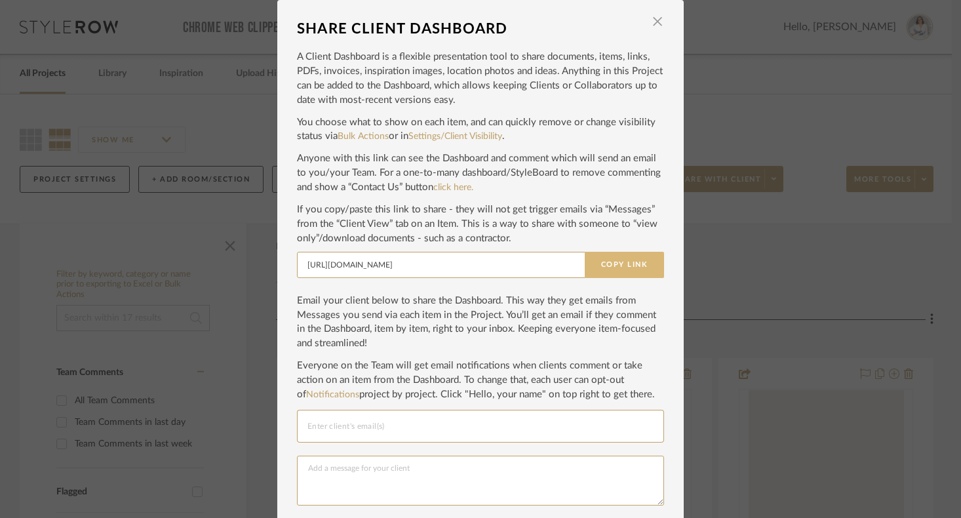 The width and height of the screenshot is (961, 518). What do you see at coordinates (481, 173) in the screenshot?
I see `p: Anyone with this link can see the Dashboard and comment which will send an email to you/your Team...` at bounding box center [481, 173].